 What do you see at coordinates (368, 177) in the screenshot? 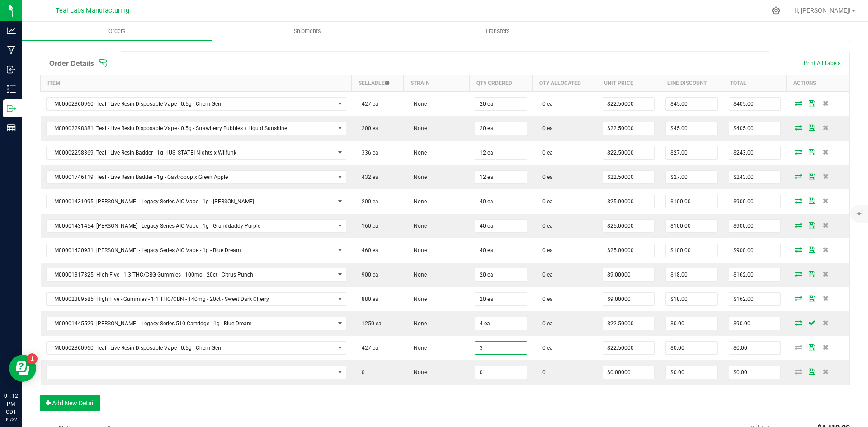
I see `span: 432 ea` at bounding box center [368, 177].